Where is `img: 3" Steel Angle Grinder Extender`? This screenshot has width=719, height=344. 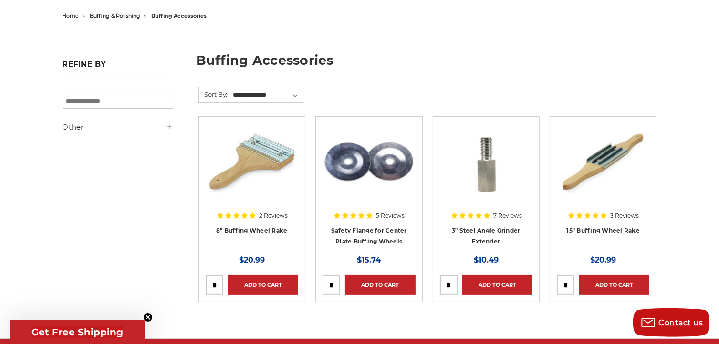 img: 3" Steel Angle Grinder Extender is located at coordinates (486, 162).